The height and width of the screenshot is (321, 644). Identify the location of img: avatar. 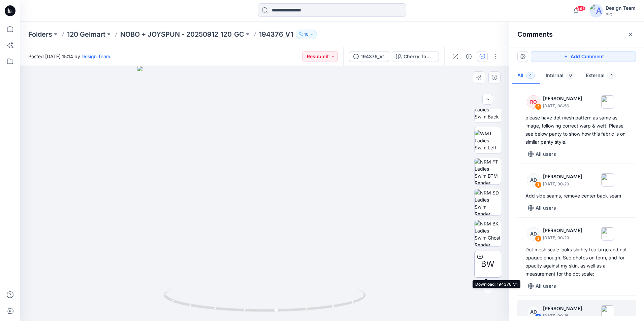
(596, 11).